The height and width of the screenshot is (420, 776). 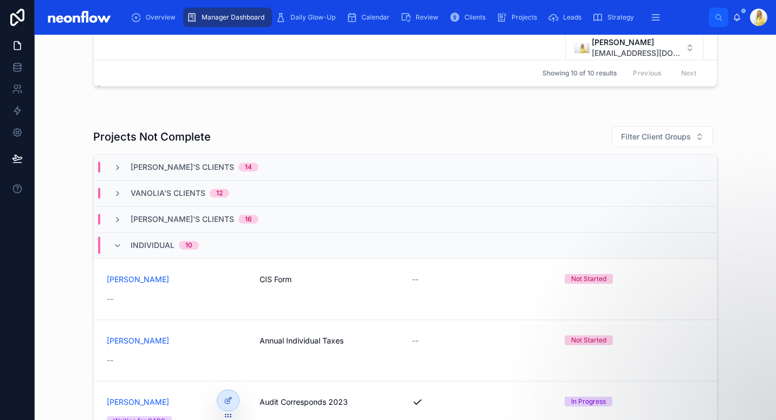 What do you see at coordinates (656, 137) in the screenshot?
I see `span: Filter Client Groups` at bounding box center [656, 137].